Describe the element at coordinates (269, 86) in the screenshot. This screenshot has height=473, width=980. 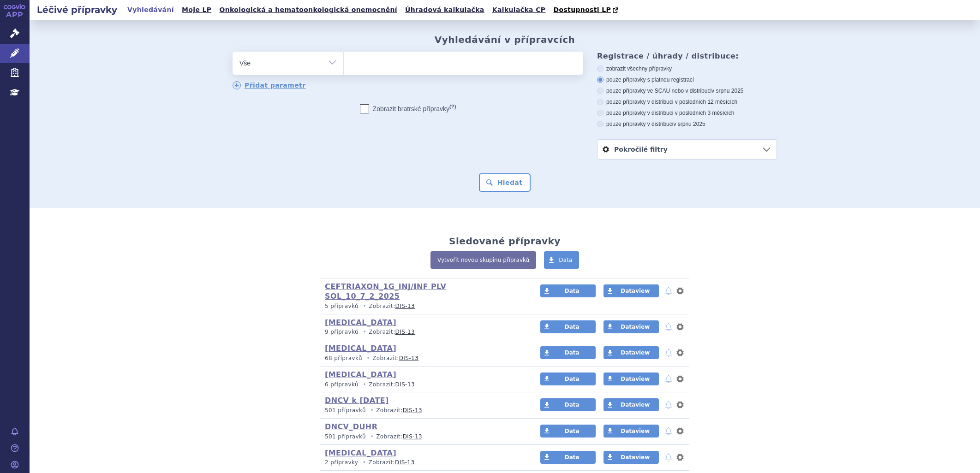
I see `a: Přidat parametr` at that location.